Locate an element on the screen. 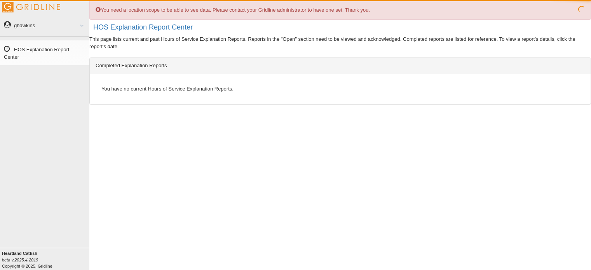 This screenshot has width=591, height=270. img: Gridline is located at coordinates (31, 7).